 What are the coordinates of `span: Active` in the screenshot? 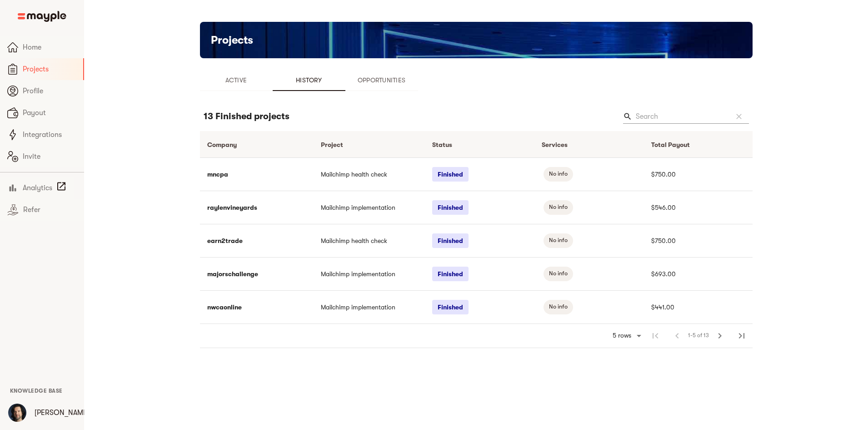 It's located at (237, 80).